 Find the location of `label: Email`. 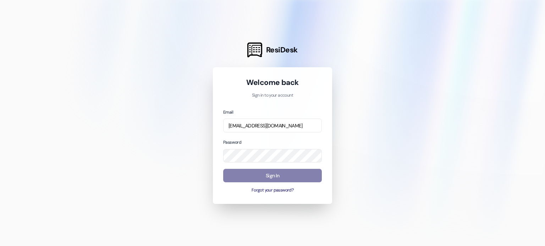

label: Email is located at coordinates (228, 112).